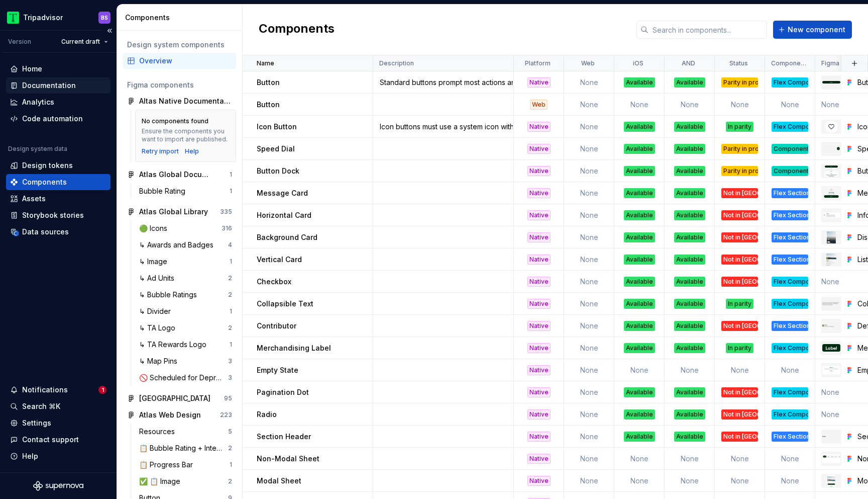 Image resolution: width=868 pixels, height=499 pixels. Describe the element at coordinates (59, 102) in the screenshot. I see `a: Analytics` at that location.